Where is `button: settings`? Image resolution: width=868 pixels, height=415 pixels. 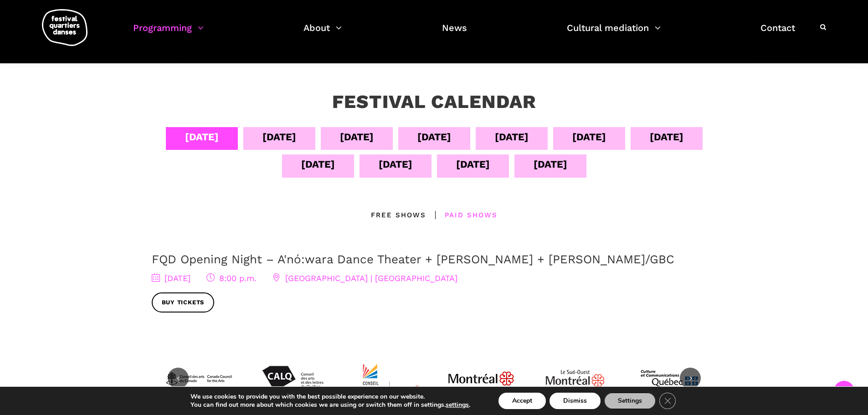
button: settings is located at coordinates (457, 405).